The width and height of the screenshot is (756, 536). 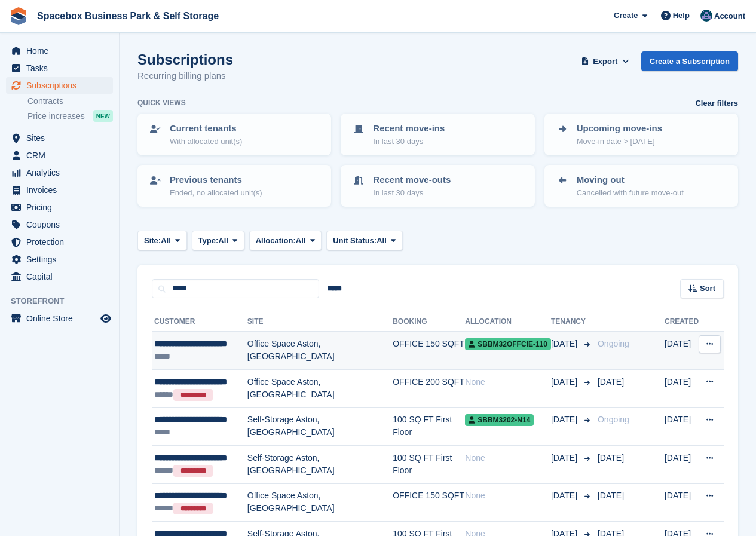 What do you see at coordinates (56, 116) in the screenshot?
I see `span: Price increases` at bounding box center [56, 116].